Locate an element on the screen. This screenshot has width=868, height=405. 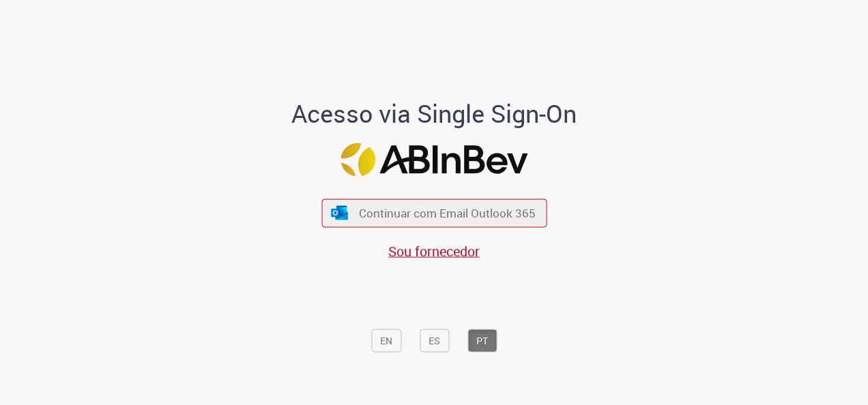
button: ícone Azure/Microsoft 360 Continuar com Email Outlook 365 is located at coordinates (434, 212).